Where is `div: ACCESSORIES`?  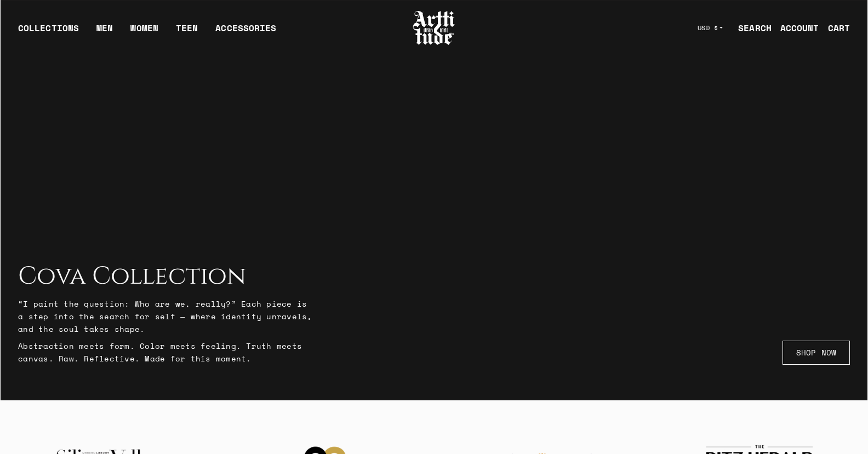 div: ACCESSORIES is located at coordinates (246, 32).